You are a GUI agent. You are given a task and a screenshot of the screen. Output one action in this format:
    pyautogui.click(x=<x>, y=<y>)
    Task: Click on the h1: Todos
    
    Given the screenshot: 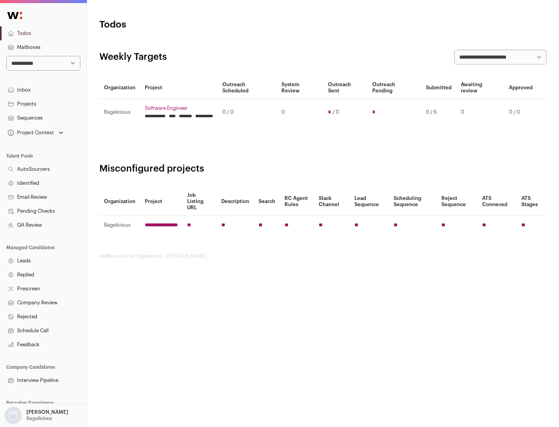 What is the action you would take?
    pyautogui.click(x=174, y=25)
    